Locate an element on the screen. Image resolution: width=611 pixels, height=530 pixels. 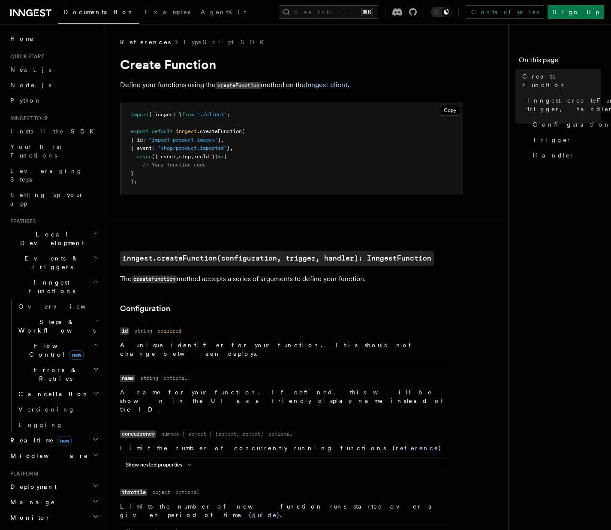
span: from is located at coordinates (188, 115).